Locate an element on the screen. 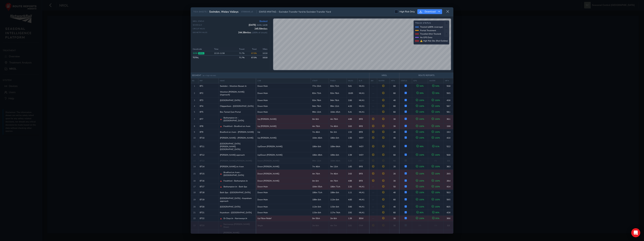 The height and width of the screenshot is (241, 644). span: 21:01 - 14:39 is located at coordinates (262, 25).